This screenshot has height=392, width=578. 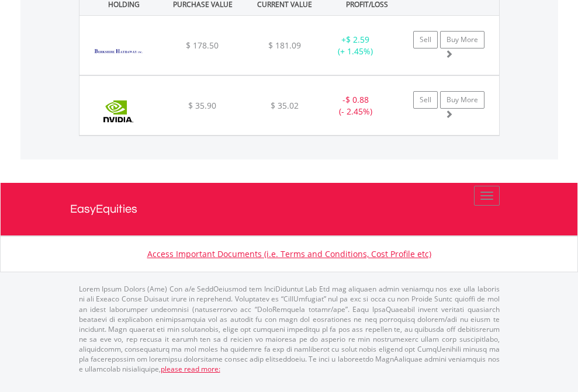 What do you see at coordinates (289, 329) in the screenshot?
I see `p: Lorem Ipsum Dolors (Ame) Con a/e SeddOeiusmod tem InciDiduntut Lab Etd mag aliquaen admin veniamq...` at bounding box center [289, 329].